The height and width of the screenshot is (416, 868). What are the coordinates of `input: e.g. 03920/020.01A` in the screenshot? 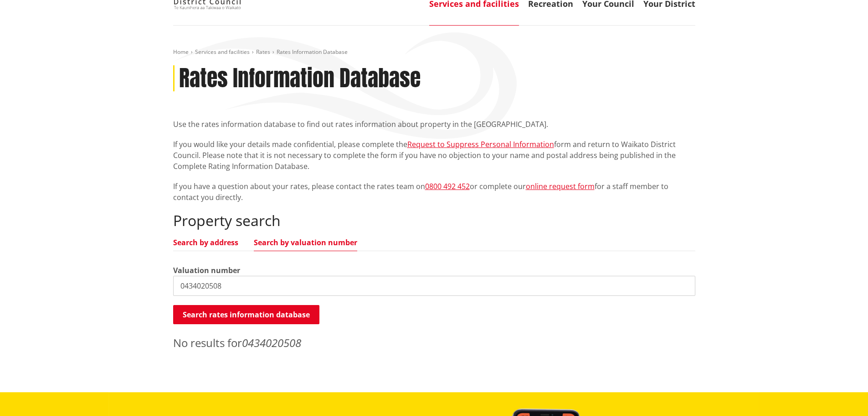 It's located at (434, 286).